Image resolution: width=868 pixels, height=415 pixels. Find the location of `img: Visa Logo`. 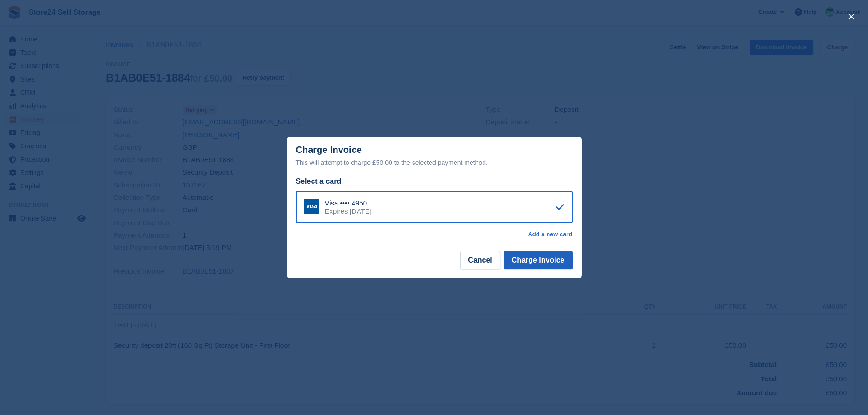

img: Visa Logo is located at coordinates (312, 206).